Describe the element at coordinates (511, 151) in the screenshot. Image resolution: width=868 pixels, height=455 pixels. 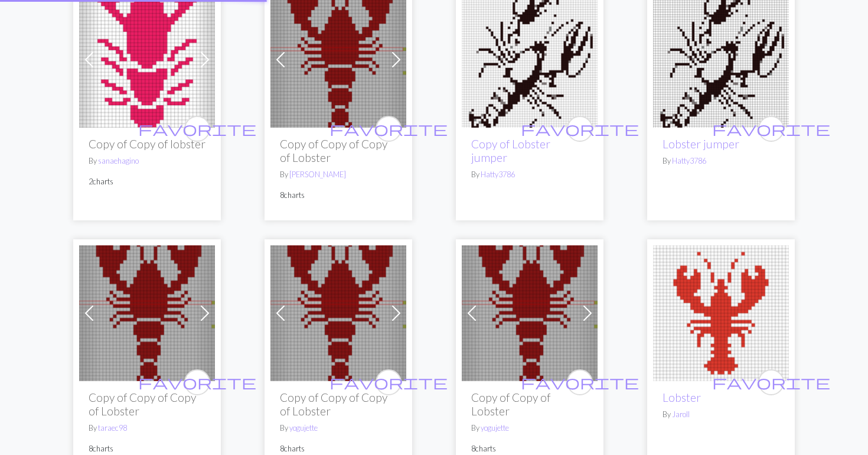
I see `a: Copy of Lobster jumper` at that location.